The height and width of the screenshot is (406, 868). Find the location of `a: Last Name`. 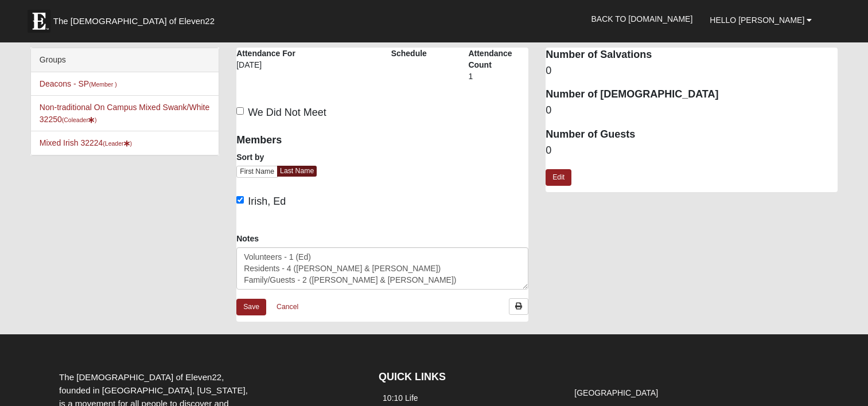

a: Last Name is located at coordinates (297, 171).